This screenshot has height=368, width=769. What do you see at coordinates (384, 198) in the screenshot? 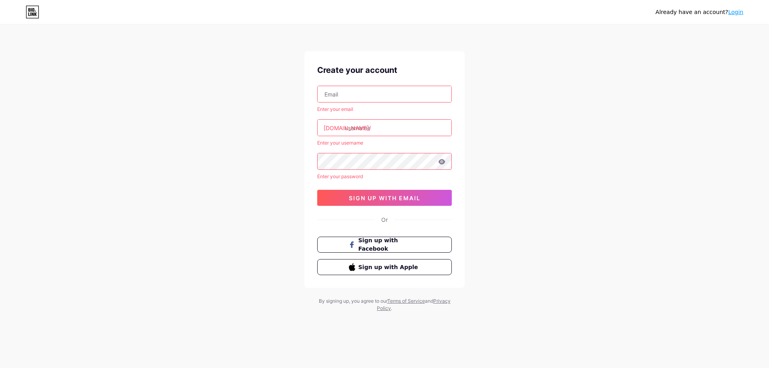
I see `button: sign up with email` at bounding box center [384, 198].